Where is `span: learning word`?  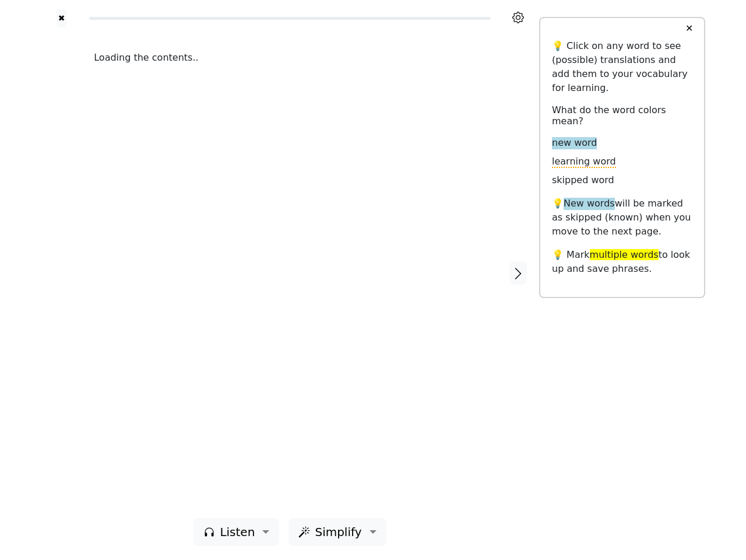 span: learning word is located at coordinates (584, 161).